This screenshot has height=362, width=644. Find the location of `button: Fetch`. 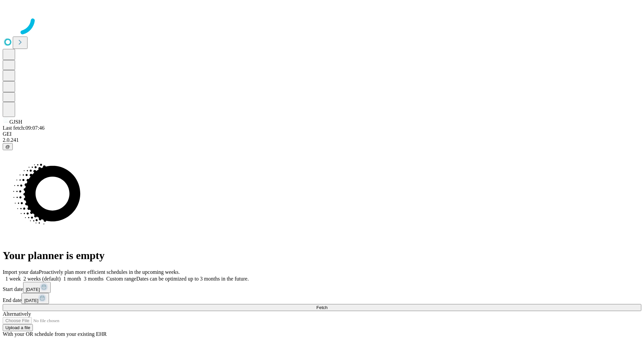

button: Fetch is located at coordinates (322, 307).